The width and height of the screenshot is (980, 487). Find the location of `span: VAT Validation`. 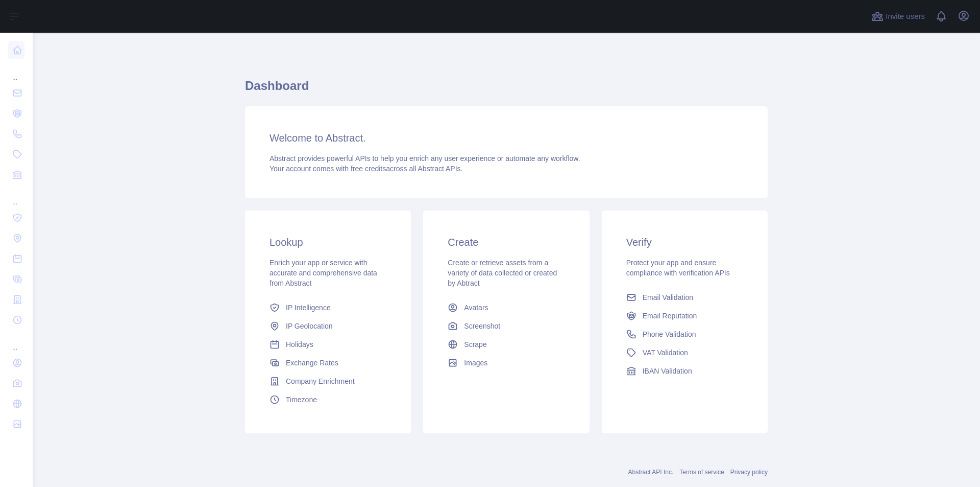

span: VAT Validation is located at coordinates (665, 353).